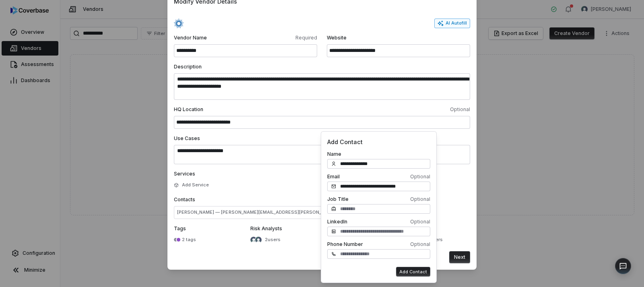 This screenshot has width=644, height=287. Describe the element at coordinates (272, 240) in the screenshot. I see `span: 2 users` at that location.